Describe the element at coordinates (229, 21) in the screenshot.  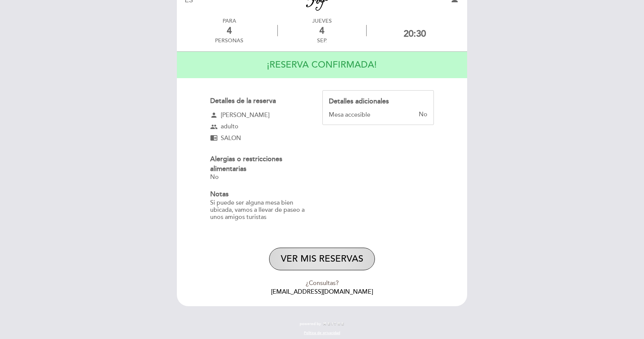
I see `div: PARA` at that location.